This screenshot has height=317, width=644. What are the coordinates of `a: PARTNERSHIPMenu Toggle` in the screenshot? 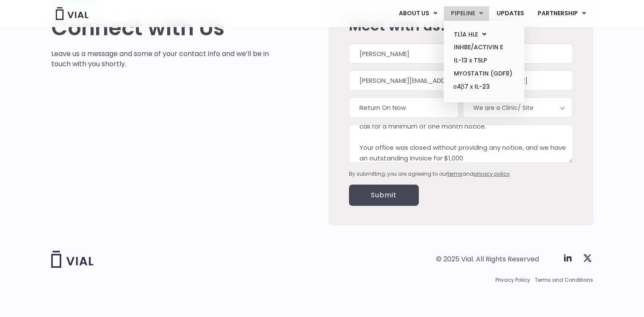 It's located at (561, 14).